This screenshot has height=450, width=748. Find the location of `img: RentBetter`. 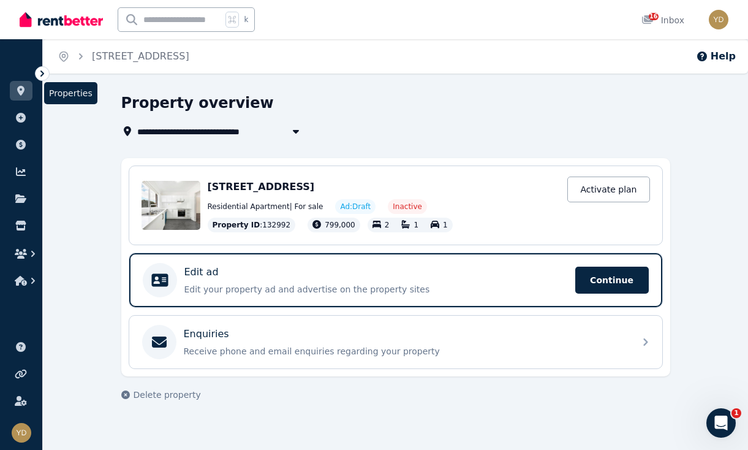

img: RentBetter is located at coordinates (61, 20).